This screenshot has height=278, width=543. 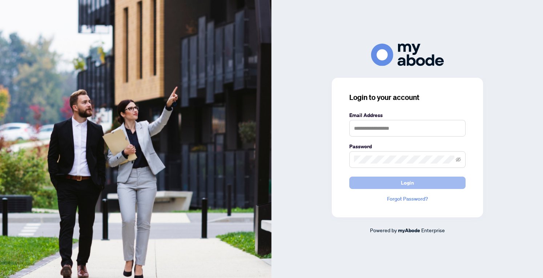 I want to click on span: Login, so click(x=407, y=183).